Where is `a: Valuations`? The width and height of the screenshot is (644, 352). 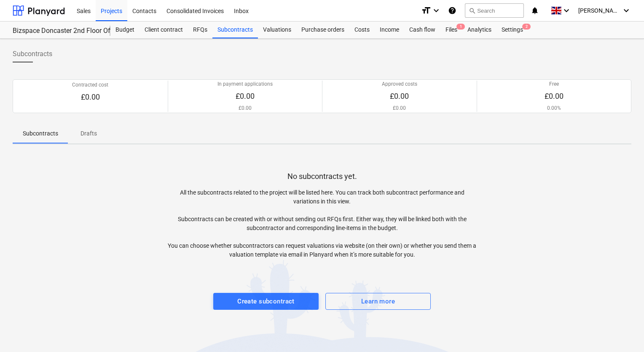 a: Valuations is located at coordinates (277, 30).